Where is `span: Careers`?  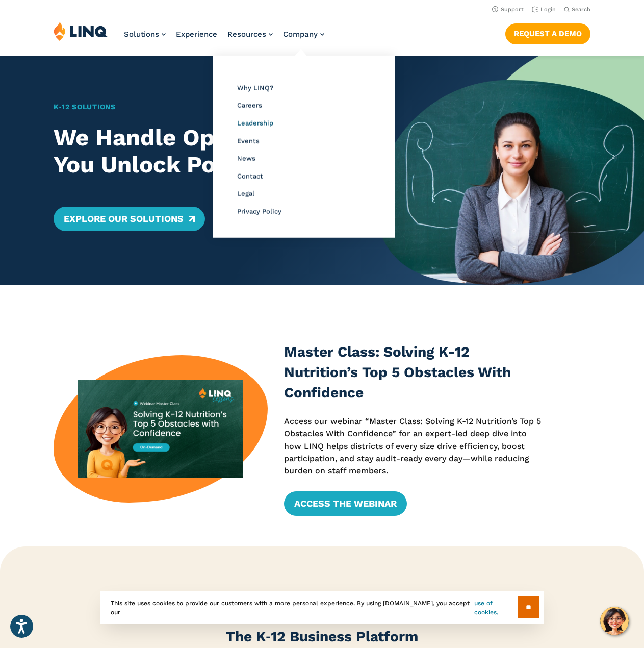
span: Careers is located at coordinates (250, 105).